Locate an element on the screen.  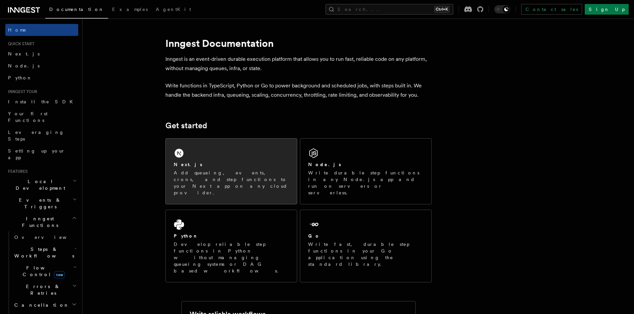
a: Setting up your app is located at coordinates (42, 154).